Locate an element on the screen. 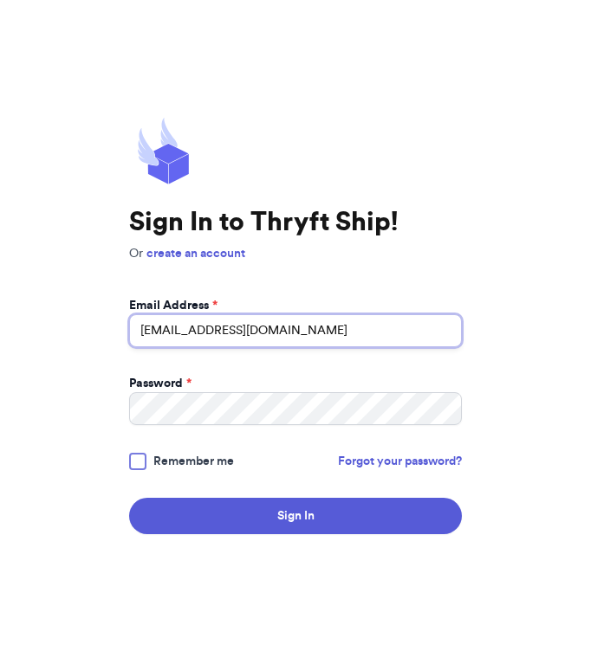 The image size is (591, 651). a: create an account is located at coordinates (196, 254).